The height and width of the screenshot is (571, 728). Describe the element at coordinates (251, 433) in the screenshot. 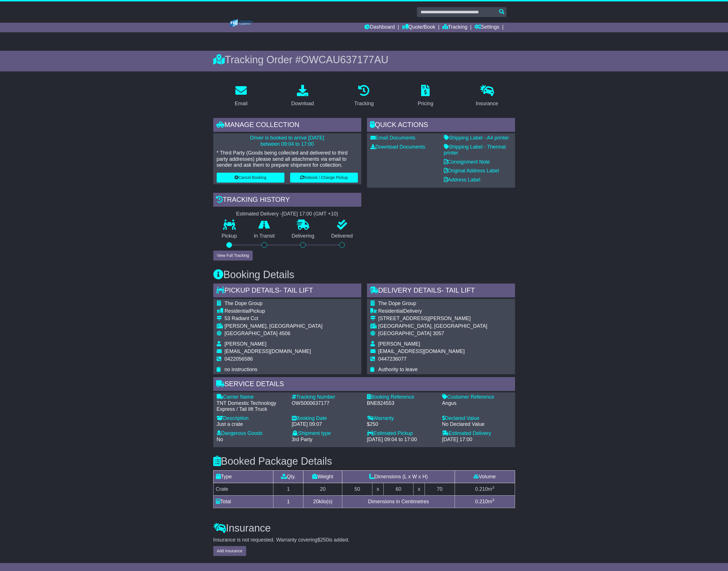

I see `div: Dangerous Goods` at that location.